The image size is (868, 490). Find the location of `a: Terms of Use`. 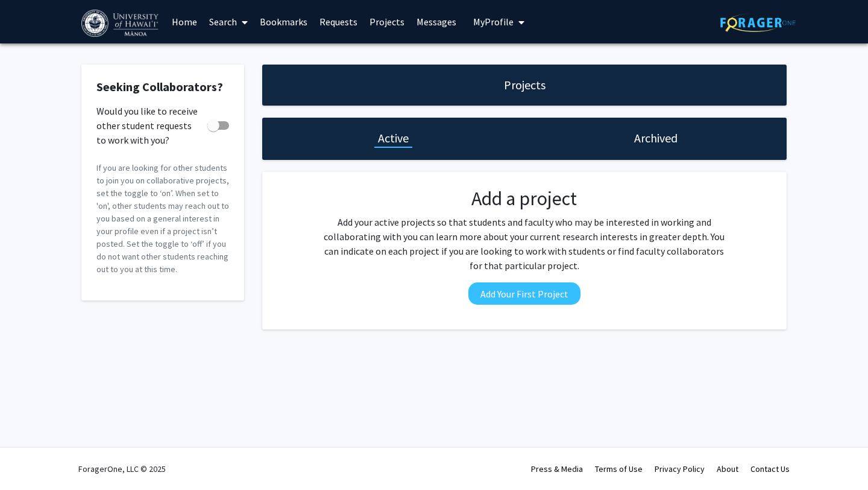

a: Terms of Use is located at coordinates (619, 469).